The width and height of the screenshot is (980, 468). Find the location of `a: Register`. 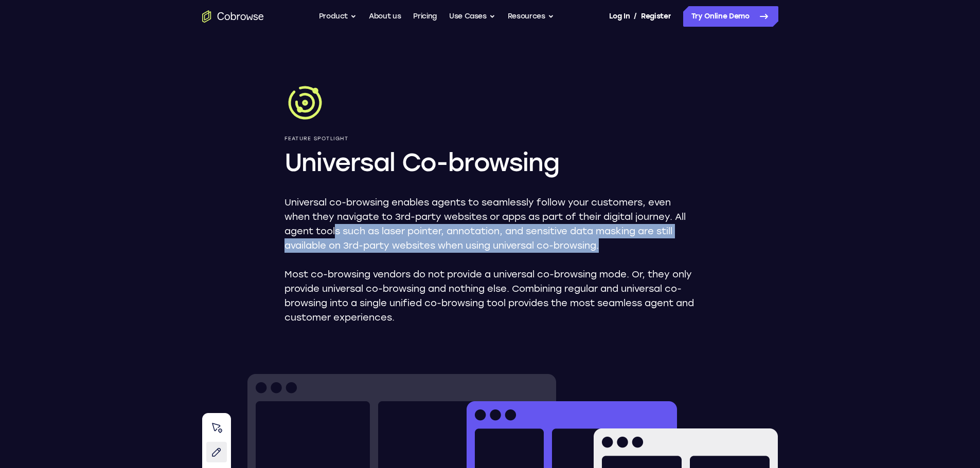

a: Register is located at coordinates (656, 16).